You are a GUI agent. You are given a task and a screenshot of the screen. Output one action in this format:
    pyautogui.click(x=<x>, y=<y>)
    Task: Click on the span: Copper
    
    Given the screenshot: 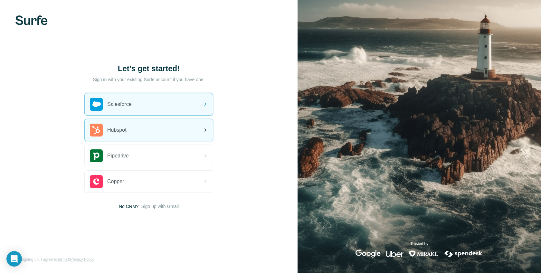 What is the action you would take?
    pyautogui.click(x=116, y=182)
    